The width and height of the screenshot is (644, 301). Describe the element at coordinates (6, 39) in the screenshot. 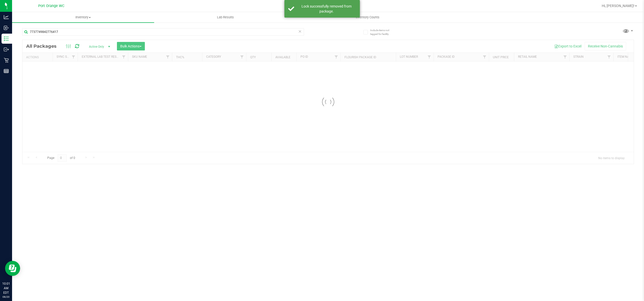

I see `inline-svg: Inventory` at that location.